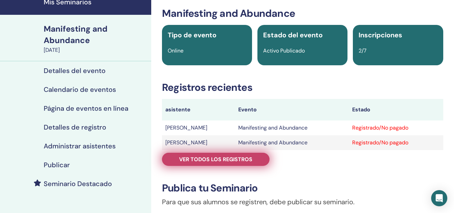 This screenshot has width=454, height=213. What do you see at coordinates (293, 35) in the screenshot?
I see `span: Estado del evento` at bounding box center [293, 35].